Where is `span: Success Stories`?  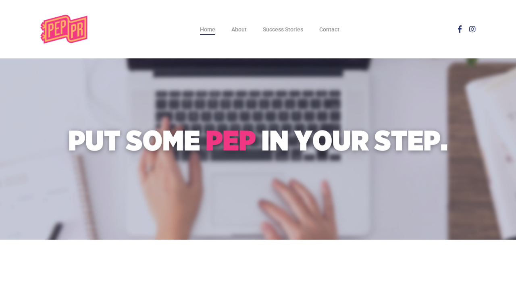 span: Success Stories is located at coordinates (283, 29).